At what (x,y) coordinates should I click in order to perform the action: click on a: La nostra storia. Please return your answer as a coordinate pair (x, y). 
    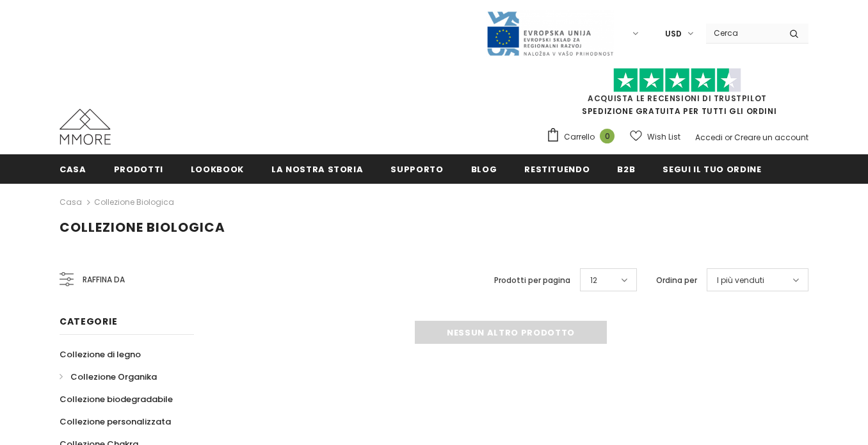
    Looking at the image, I should click on (317, 169).